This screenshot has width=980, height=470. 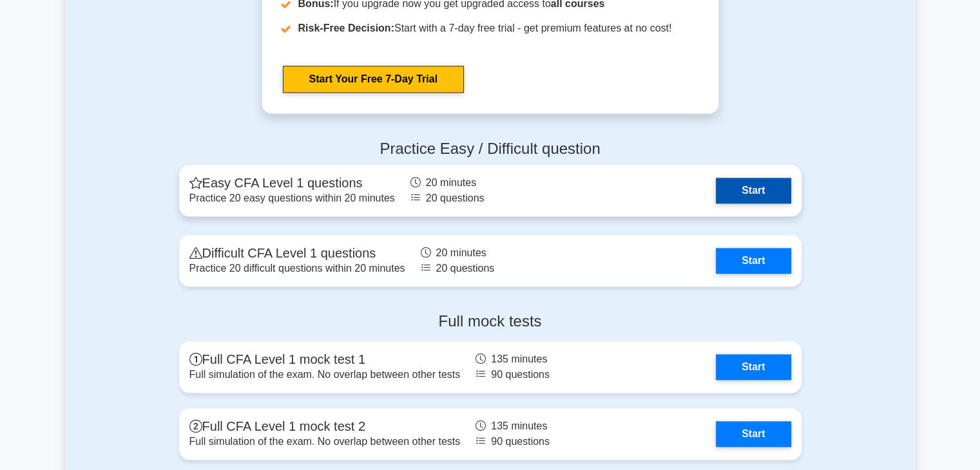 What do you see at coordinates (490, 149) in the screenshot?
I see `h4: Practice Easy / Difficult question` at bounding box center [490, 149].